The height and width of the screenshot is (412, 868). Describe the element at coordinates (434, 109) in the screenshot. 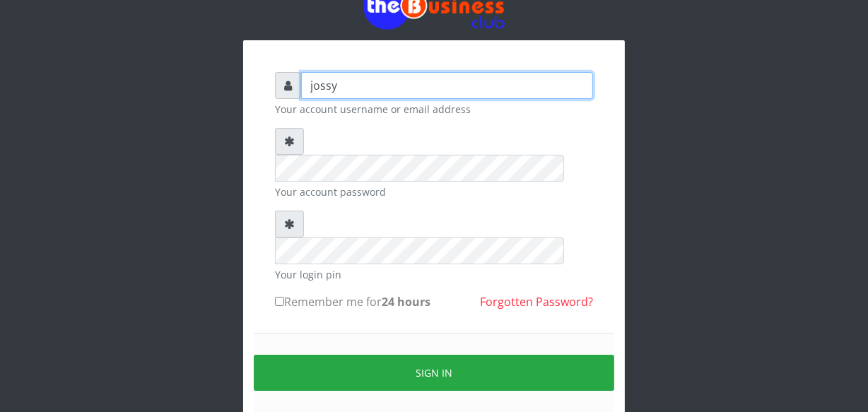

I see `small: Your account username or email address` at that location.